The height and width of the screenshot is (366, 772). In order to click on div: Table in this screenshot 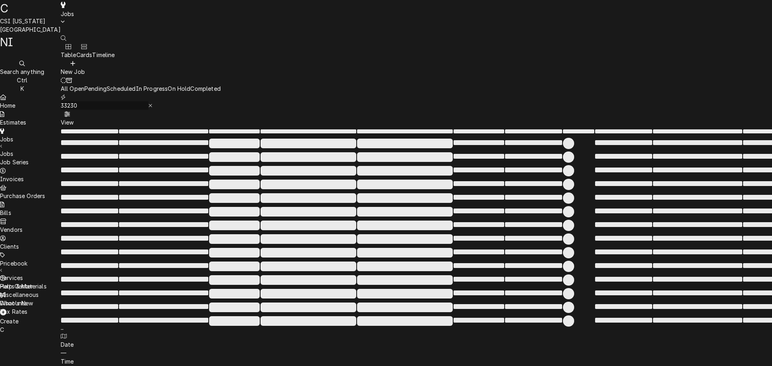, I will do `click(68, 55)`.